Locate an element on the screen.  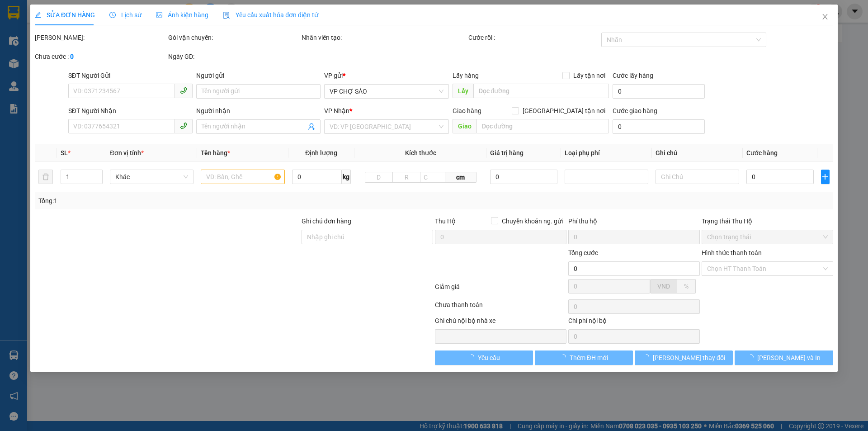
strong: PHIẾU GỬI HÀNG is located at coordinates (71, 68).